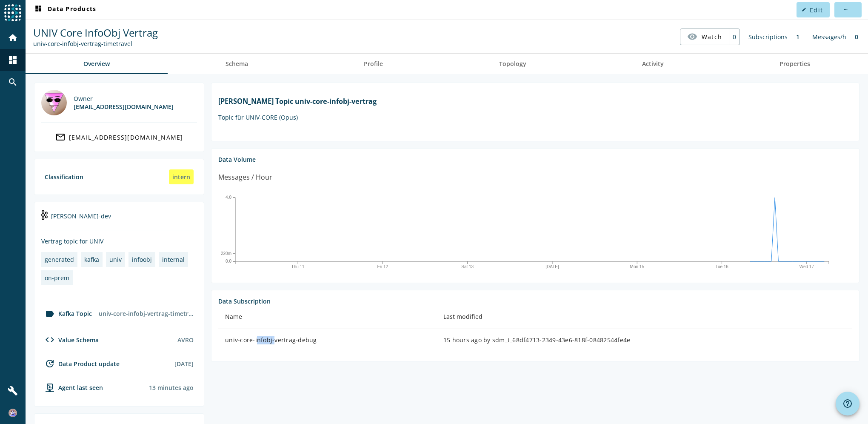 The height and width of the screenshot is (424, 868). What do you see at coordinates (72, 387) in the screenshot?
I see `div: agent-env-test` at bounding box center [72, 387].